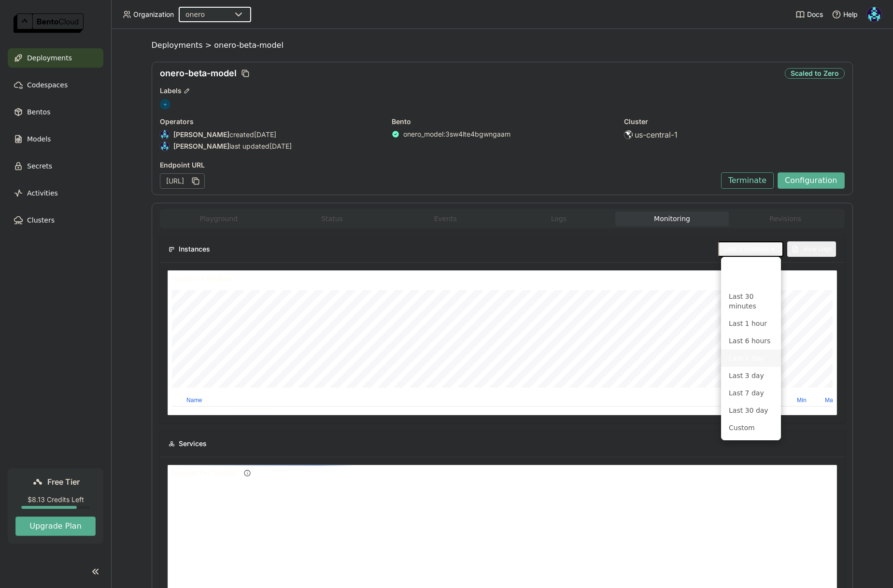 The image size is (893, 588). I want to click on div: onero-beta-model, so click(249, 45).